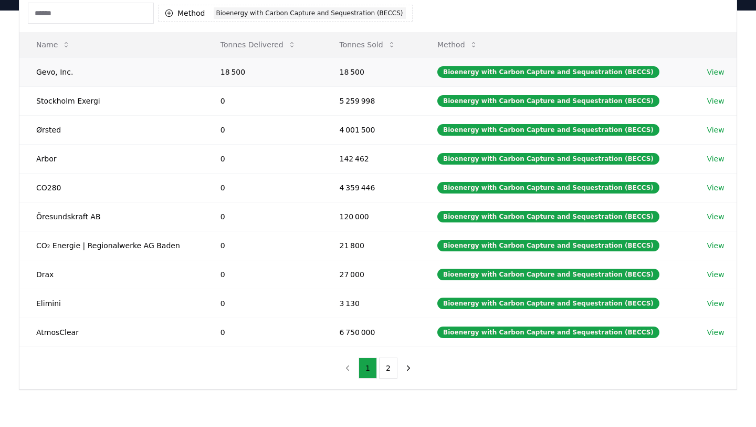 The width and height of the screenshot is (756, 427). What do you see at coordinates (371, 187) in the screenshot?
I see `td: 4 359 446` at bounding box center [371, 187].